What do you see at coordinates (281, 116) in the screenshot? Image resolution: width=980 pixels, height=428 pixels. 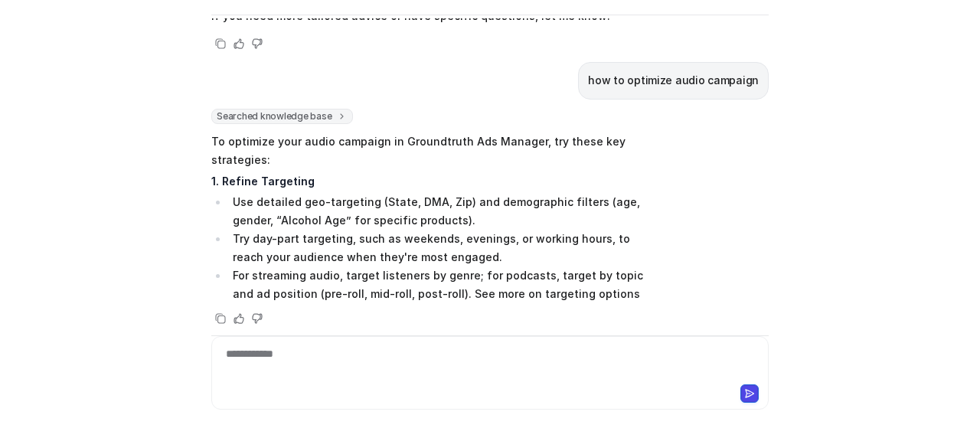 I see `span: Searched knowledge base` at bounding box center [281, 116].